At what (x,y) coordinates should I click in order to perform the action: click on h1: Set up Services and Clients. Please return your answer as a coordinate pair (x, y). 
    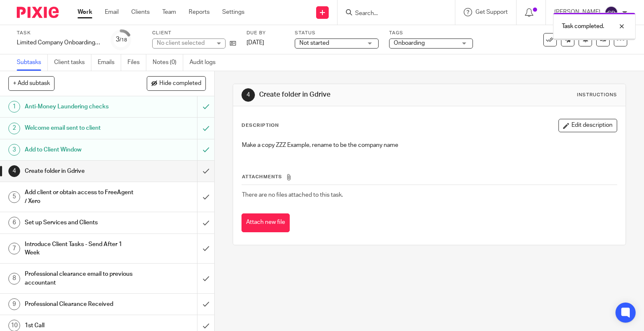
    Looking at the image, I should click on (79, 223).